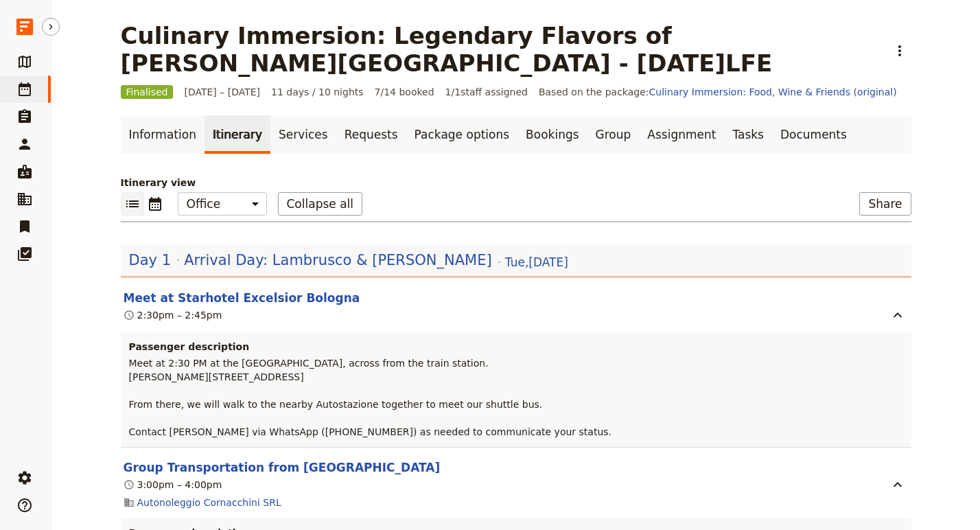  Describe the element at coordinates (516, 347) in the screenshot. I see `h3: Passenger description` at that location.